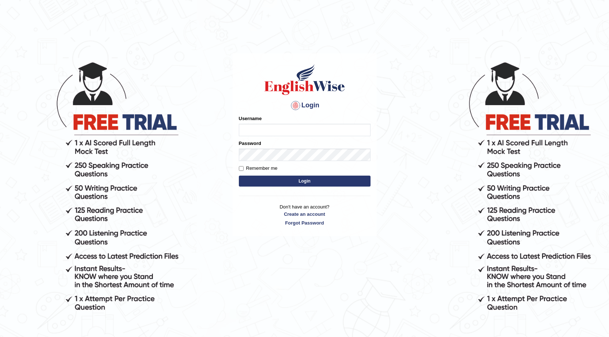 The width and height of the screenshot is (609, 337). Describe the element at coordinates (305, 181) in the screenshot. I see `button: Login` at that location.